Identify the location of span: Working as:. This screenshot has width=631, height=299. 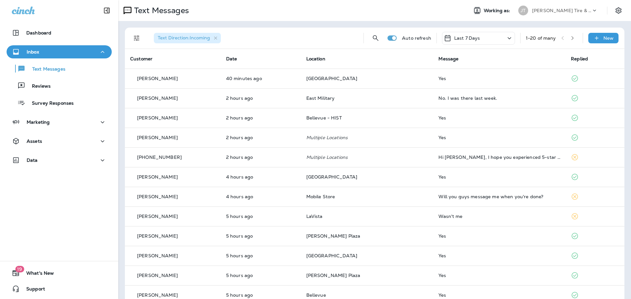
(497, 11).